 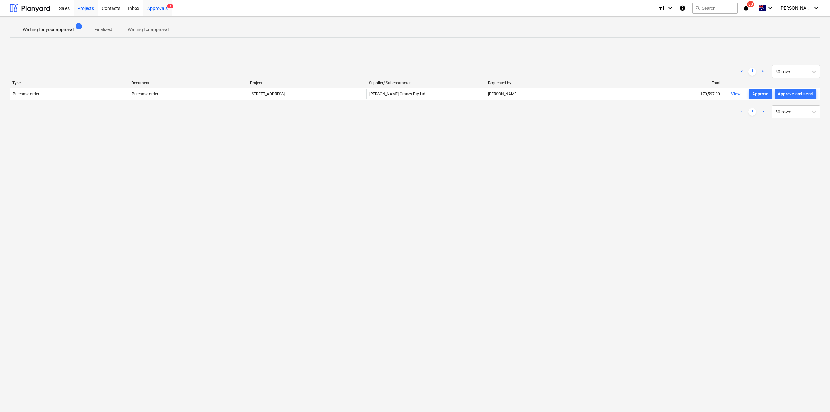 What do you see at coordinates (746, 8) in the screenshot?
I see `i: notifications` at bounding box center [746, 8].